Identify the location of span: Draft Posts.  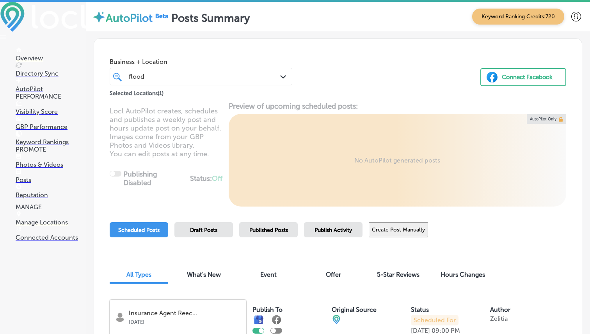
(204, 230).